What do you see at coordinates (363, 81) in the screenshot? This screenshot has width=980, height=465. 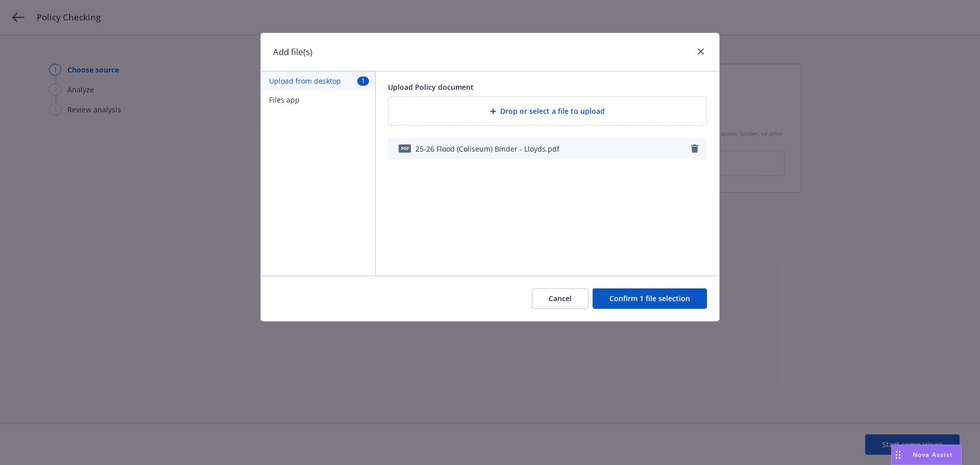 I see `span: 1` at bounding box center [363, 81].